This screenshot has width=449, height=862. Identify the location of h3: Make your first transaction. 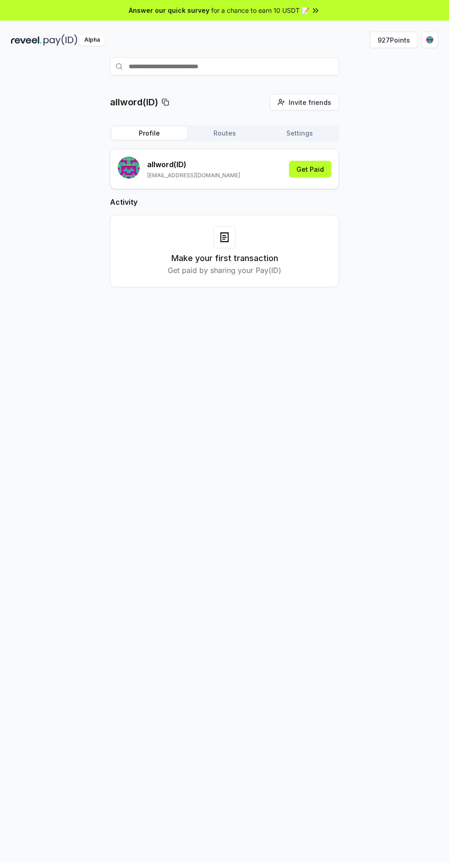
(224, 258).